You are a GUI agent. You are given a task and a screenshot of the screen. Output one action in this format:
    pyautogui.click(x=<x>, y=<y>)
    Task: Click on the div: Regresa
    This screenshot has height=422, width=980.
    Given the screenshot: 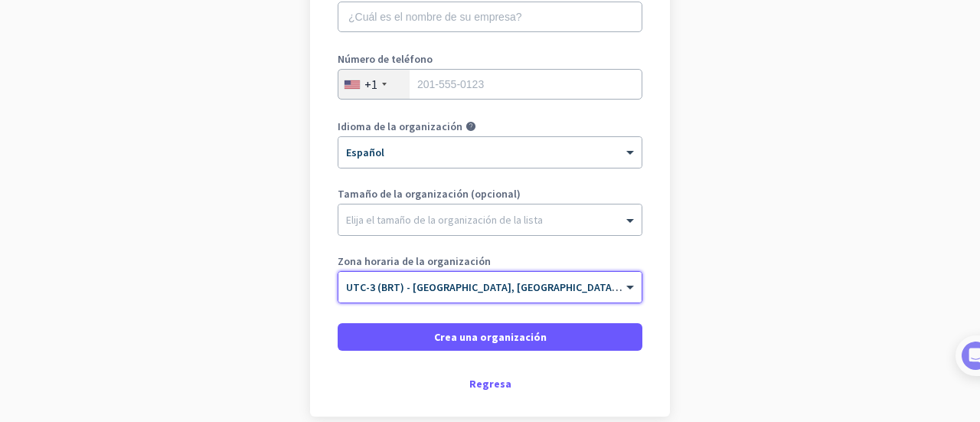 What is the action you would take?
    pyautogui.click(x=490, y=383)
    